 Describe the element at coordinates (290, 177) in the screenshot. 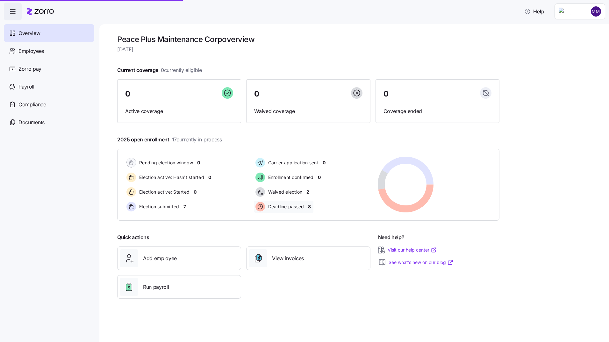

I see `span: Enrollment confirmed` at that location.